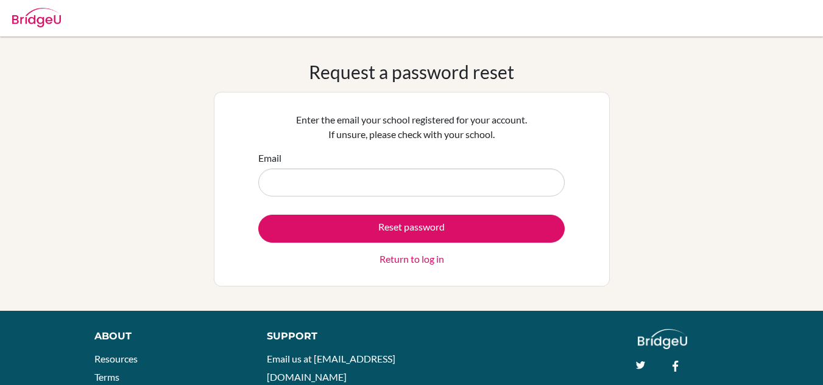 The height and width of the screenshot is (385, 823). Describe the element at coordinates (167, 337) in the screenshot. I see `div: About` at that location.